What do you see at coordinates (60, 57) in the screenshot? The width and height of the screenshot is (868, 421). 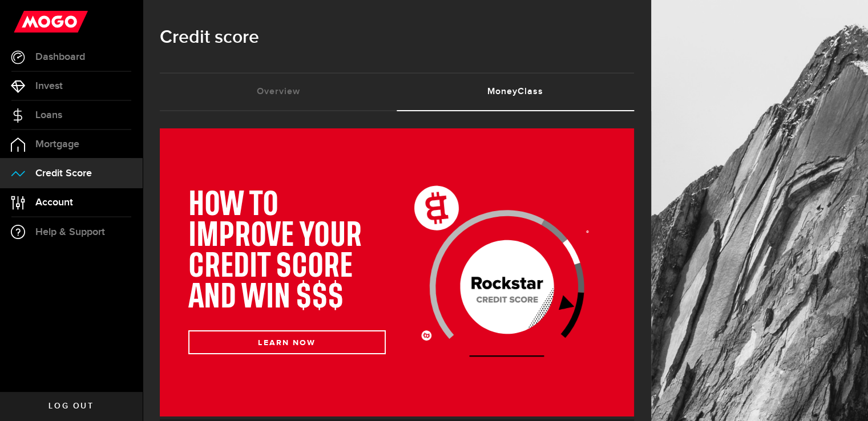 I see `span: Dashboard` at bounding box center [60, 57].